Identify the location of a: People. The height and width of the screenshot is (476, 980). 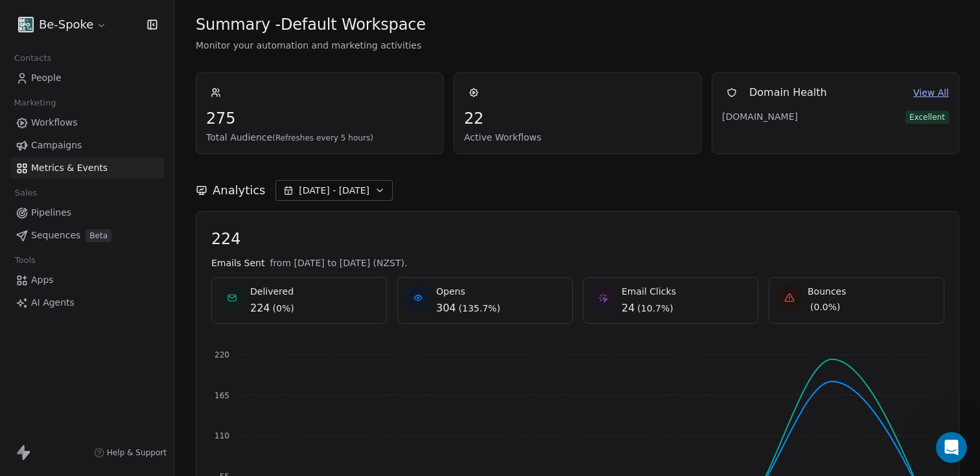
(87, 78).